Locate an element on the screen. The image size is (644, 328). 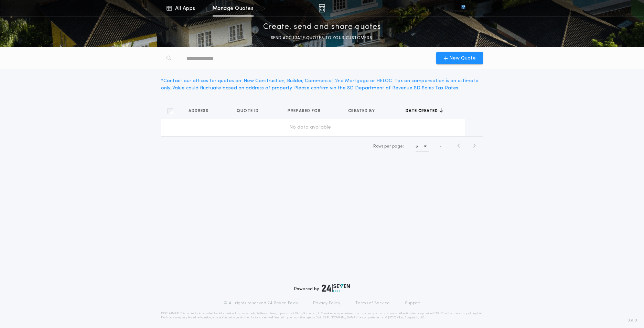
img: vs-icon is located at coordinates (464, 8).